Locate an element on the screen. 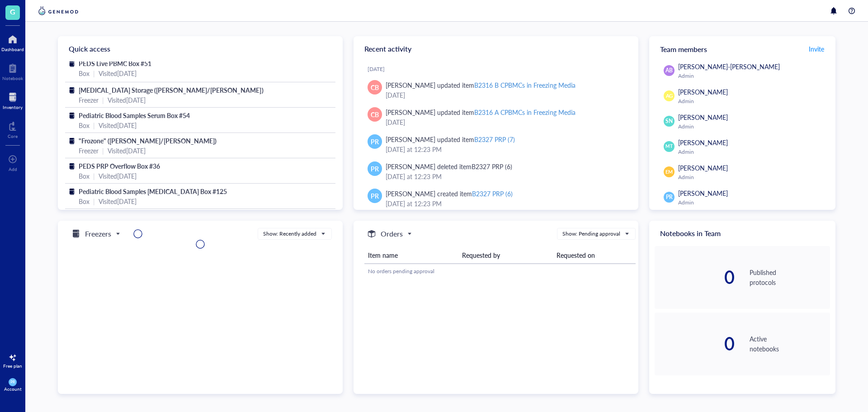 This screenshot has height=412, width=868. th: Requested by is located at coordinates (506, 255).